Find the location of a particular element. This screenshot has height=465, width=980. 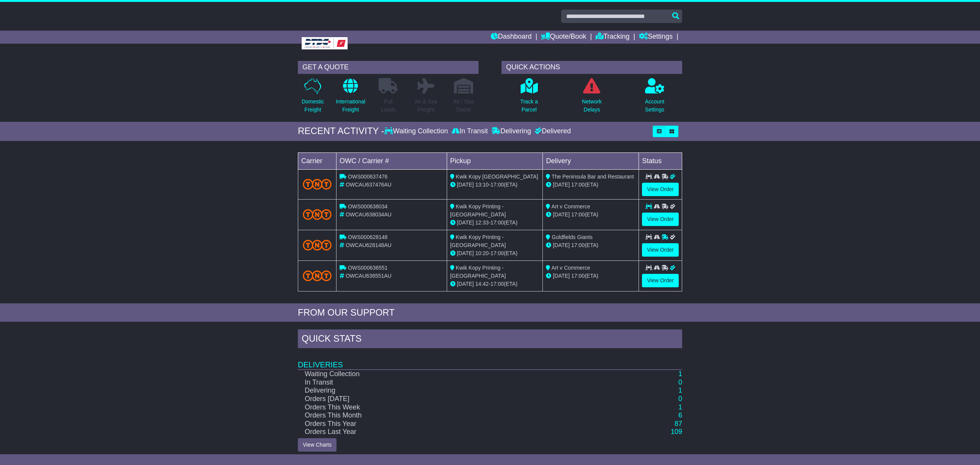

p: Account Settings is located at coordinates (654, 106).